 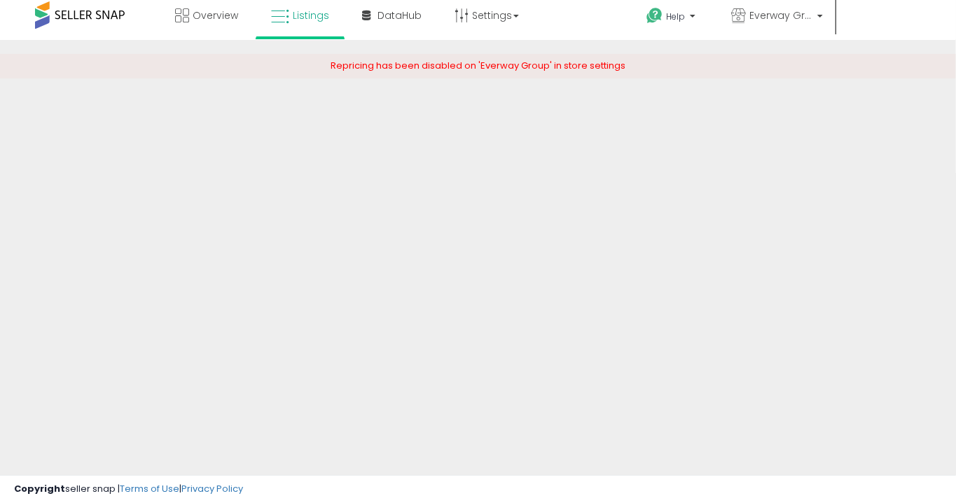 What do you see at coordinates (149, 488) in the screenshot?
I see `a: Terms of Use` at bounding box center [149, 488].